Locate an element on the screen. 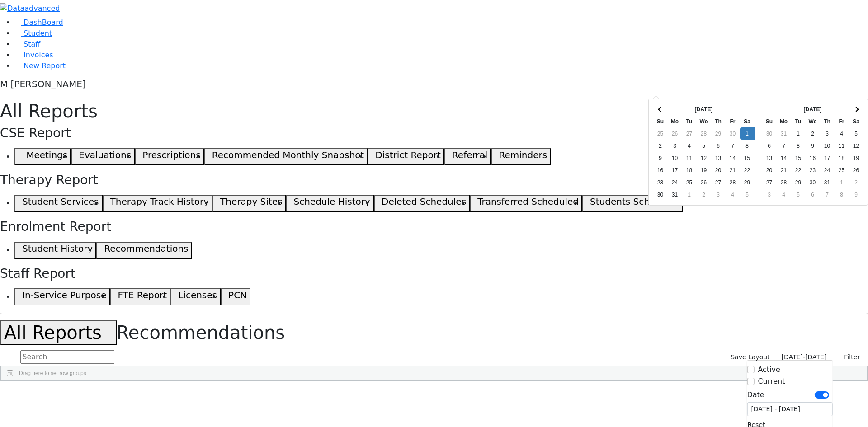 Image resolution: width=868 pixels, height=427 pixels. td: 13 is located at coordinates (770, 158).